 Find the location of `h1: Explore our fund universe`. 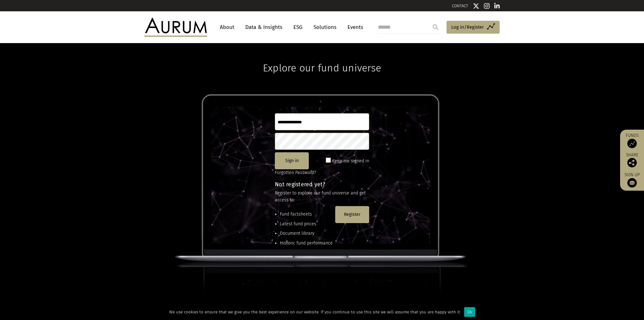

h1: Explore our fund universe is located at coordinates (322, 58).